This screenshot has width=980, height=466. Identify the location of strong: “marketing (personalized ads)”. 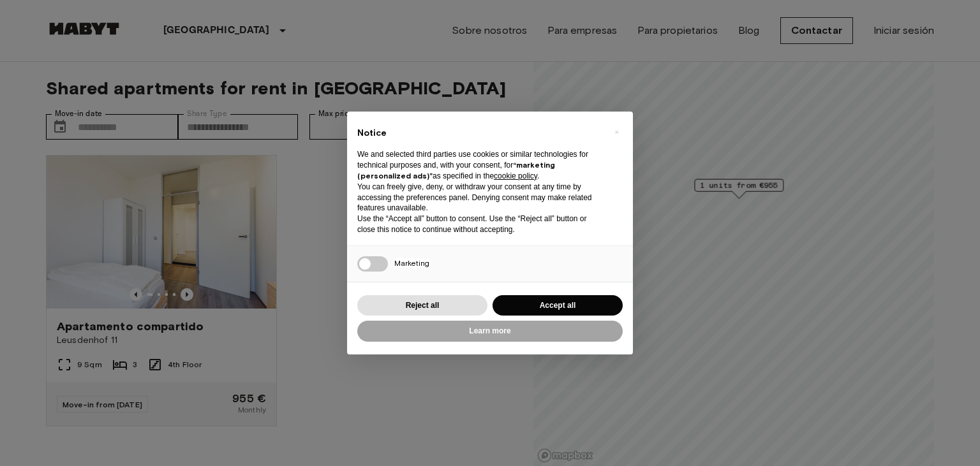
(456, 171).